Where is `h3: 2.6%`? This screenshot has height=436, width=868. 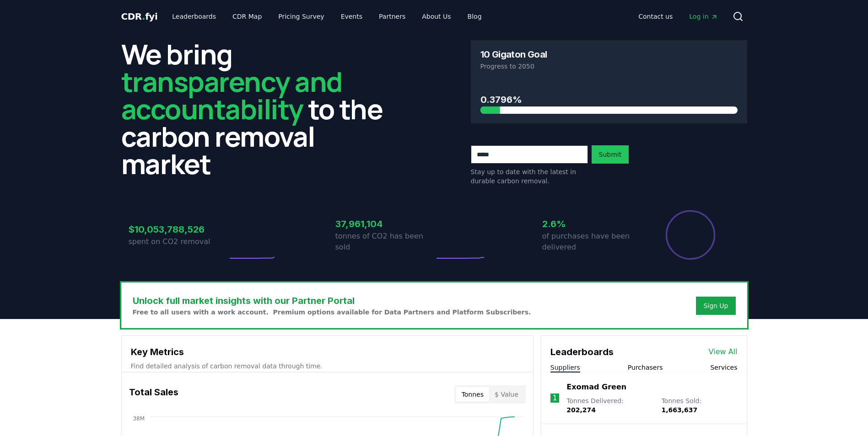 h3: 2.6% is located at coordinates (592, 224).